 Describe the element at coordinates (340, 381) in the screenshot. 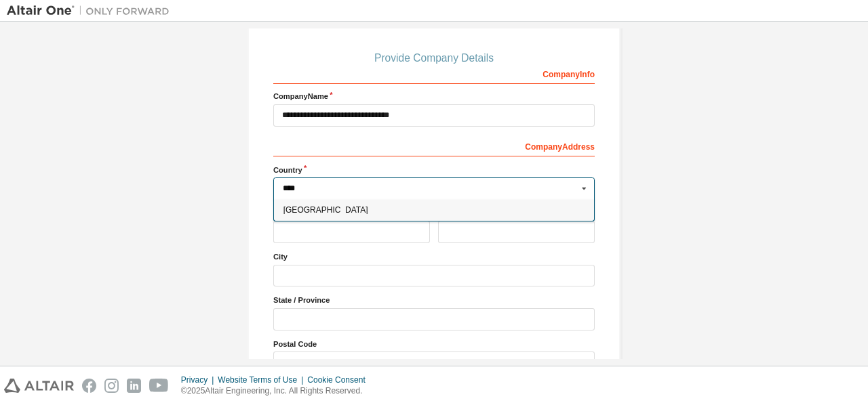

I see `div: Cookie Consent` at that location.